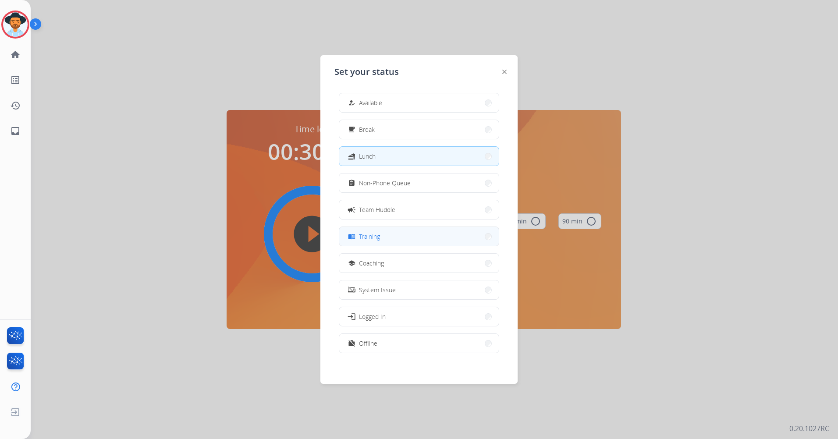 This screenshot has height=439, width=838. What do you see at coordinates (368, 343) in the screenshot?
I see `span: Offline` at bounding box center [368, 343].